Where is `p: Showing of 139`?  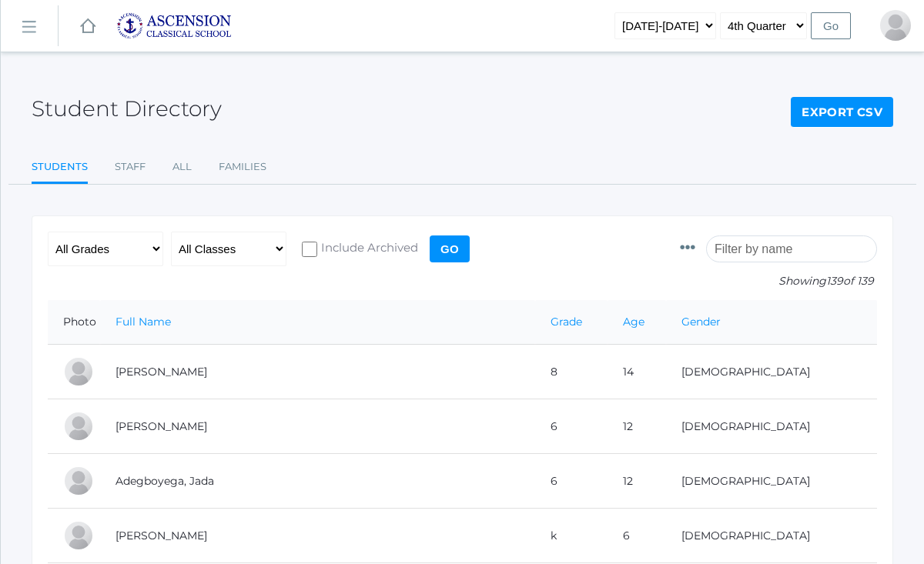
p: Showing of 139 is located at coordinates (778, 281).